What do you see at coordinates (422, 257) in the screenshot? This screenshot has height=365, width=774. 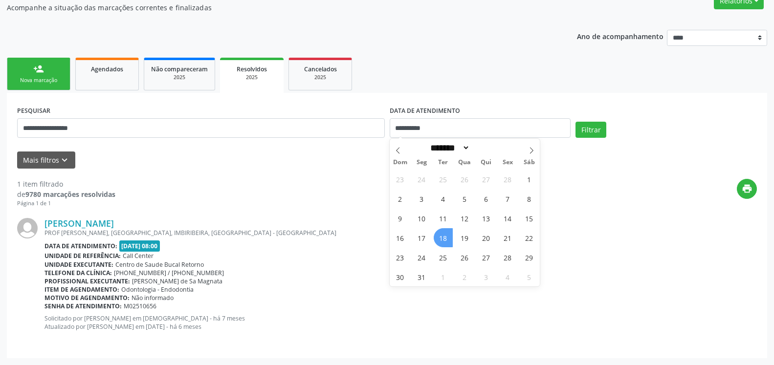 I see `span: Março 24, 2025` at bounding box center [422, 257].